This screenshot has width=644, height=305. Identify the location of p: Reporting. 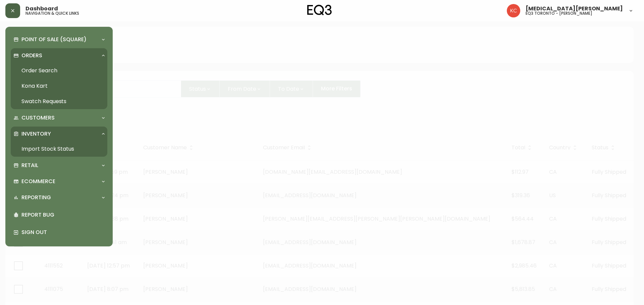
(36, 198).